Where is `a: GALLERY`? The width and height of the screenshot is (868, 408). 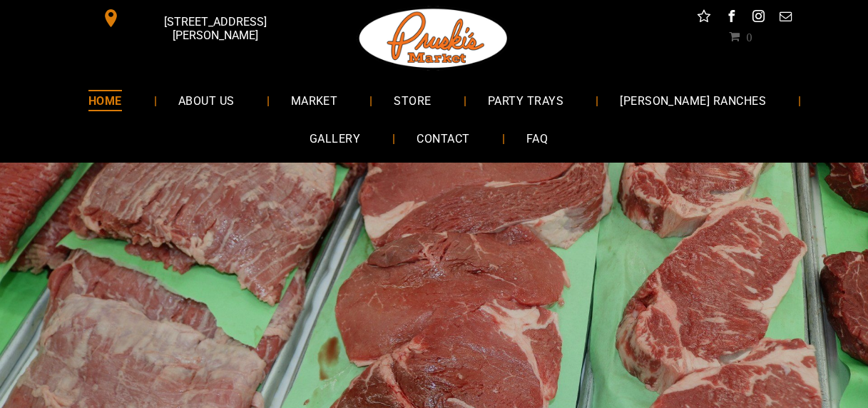
a: GALLERY is located at coordinates (335, 138).